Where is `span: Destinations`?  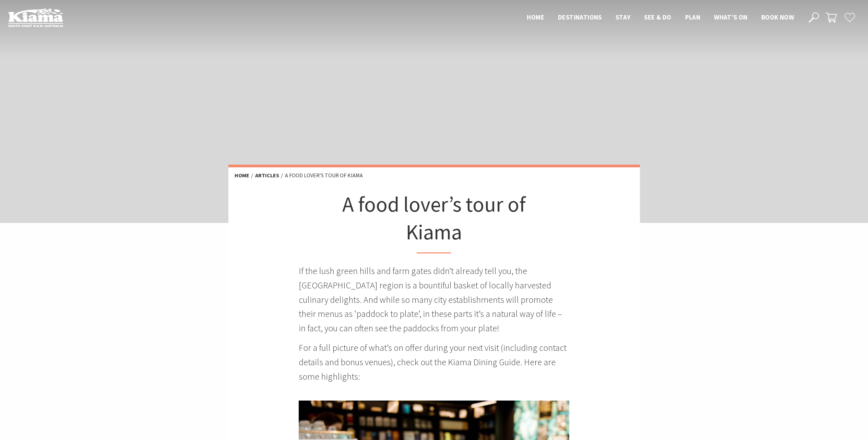
span: Destinations is located at coordinates (580, 17).